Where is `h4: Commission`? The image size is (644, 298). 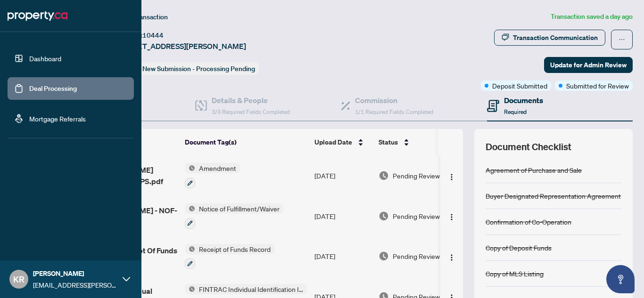
h4: Commission is located at coordinates (394, 101).